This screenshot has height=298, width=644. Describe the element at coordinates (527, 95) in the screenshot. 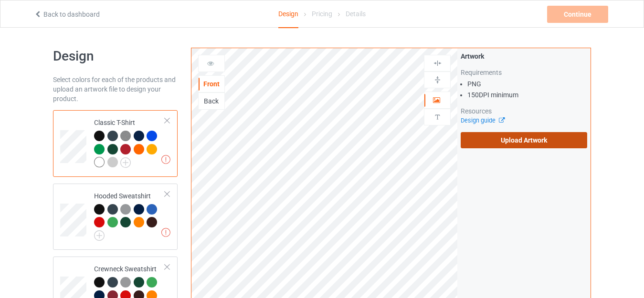

I see `li: 150 DPI minimum` at that location.